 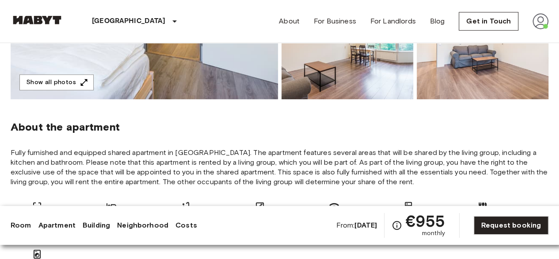 What do you see at coordinates (434, 233) in the screenshot?
I see `span: monthly` at bounding box center [434, 233].